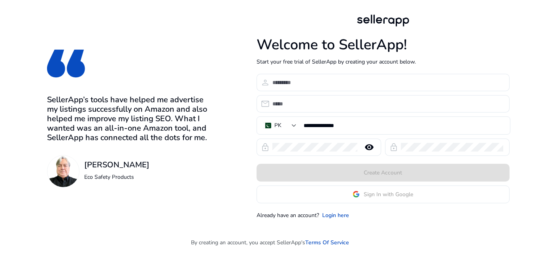 The height and width of the screenshot is (253, 540). I want to click on p: Eco Safety Products, so click(117, 177).